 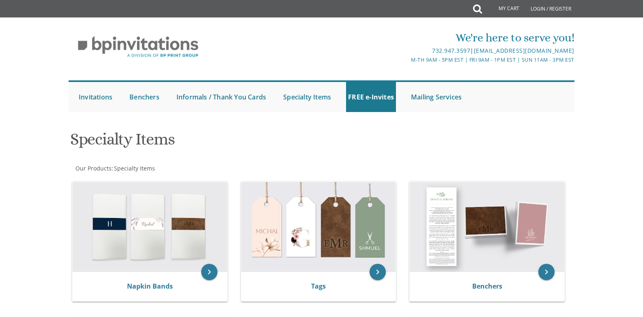 I want to click on div: M-Th 9am - 5pm EST | Fri 9am - 1pm EST | Sun 11am - 3pm EST, so click(x=406, y=60).